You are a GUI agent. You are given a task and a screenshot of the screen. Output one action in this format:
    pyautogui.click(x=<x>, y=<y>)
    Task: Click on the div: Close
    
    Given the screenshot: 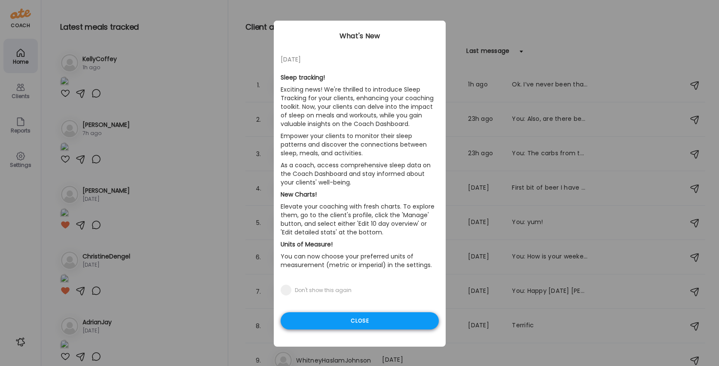 What is the action you would take?
    pyautogui.click(x=360, y=321)
    